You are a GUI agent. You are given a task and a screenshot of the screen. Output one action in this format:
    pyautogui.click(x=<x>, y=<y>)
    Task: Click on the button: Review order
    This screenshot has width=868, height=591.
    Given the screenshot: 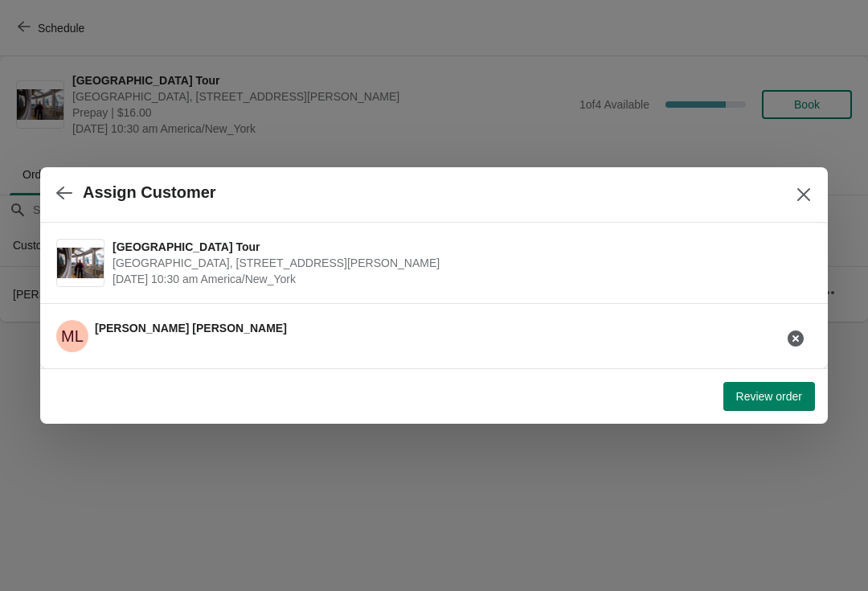 What is the action you would take?
    pyautogui.click(x=770, y=397)
    